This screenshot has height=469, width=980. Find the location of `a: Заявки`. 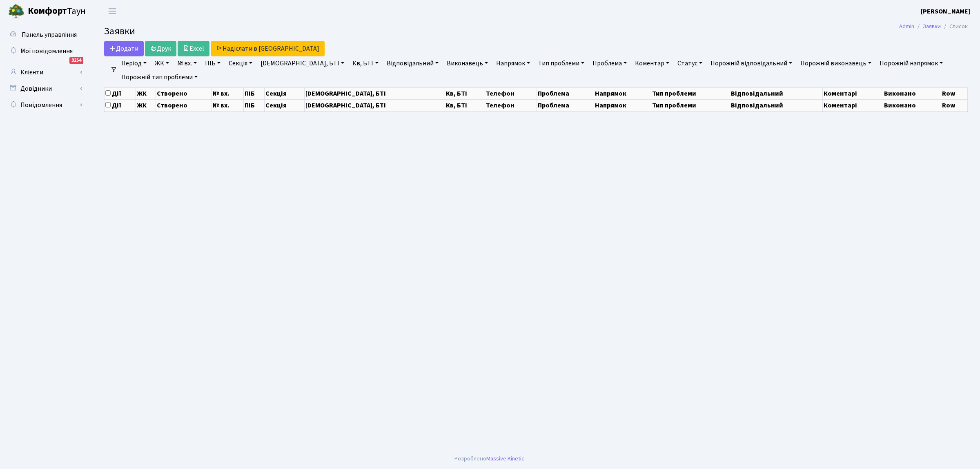

a: Заявки is located at coordinates (932, 26).